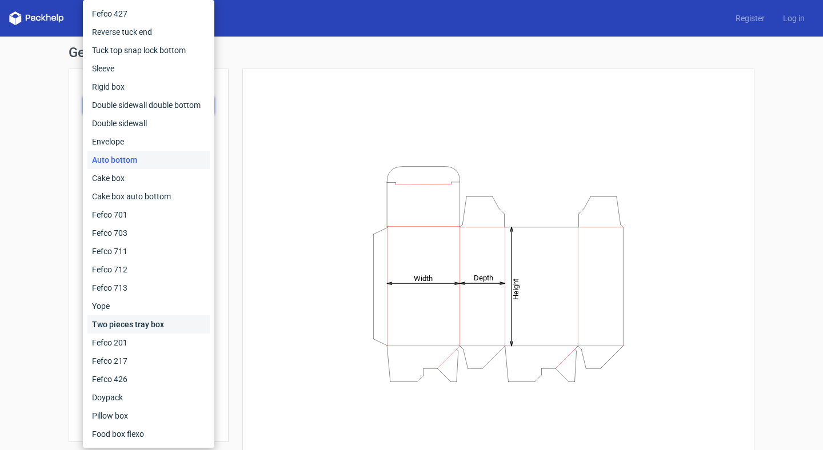 Image resolution: width=823 pixels, height=450 pixels. What do you see at coordinates (149, 270) in the screenshot?
I see `div: Fefco 712` at bounding box center [149, 270].